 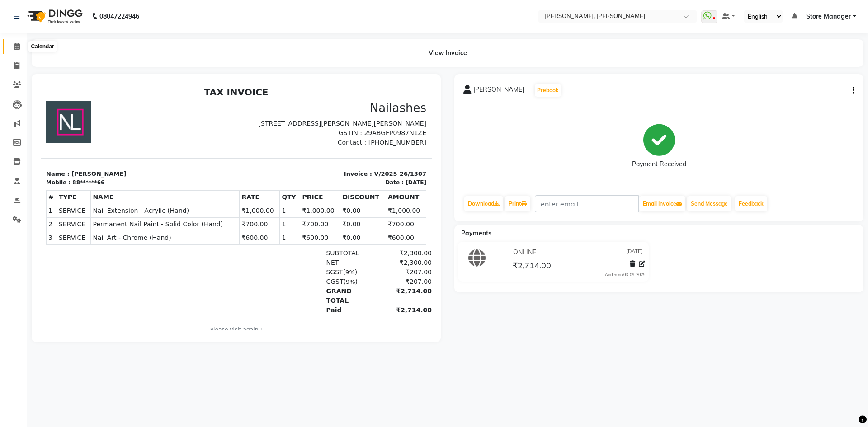 What do you see at coordinates (124, 141) in the screenshot?
I see `span: Permanent Nail Paint - Solid Color (Hand)` at bounding box center [124, 141].